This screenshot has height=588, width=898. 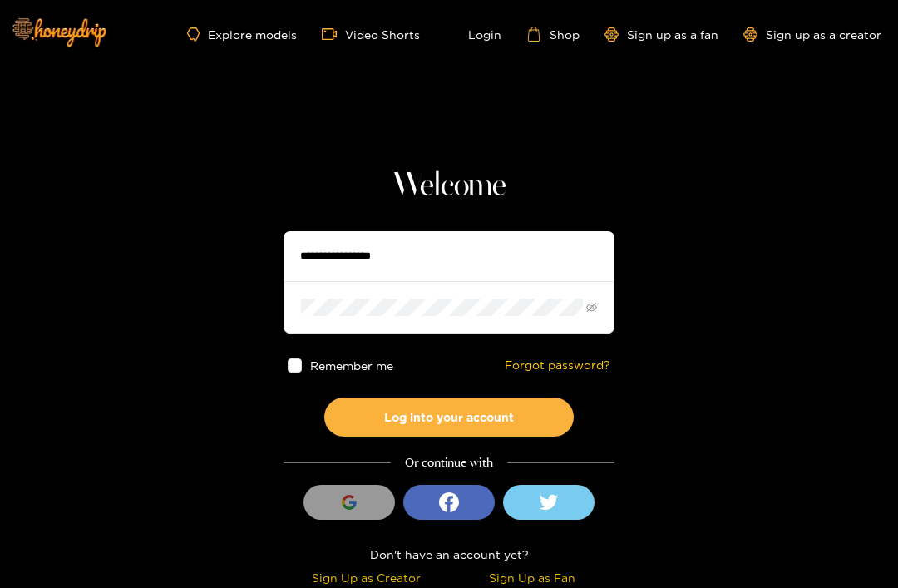 I want to click on span: video-camera, so click(x=334, y=34).